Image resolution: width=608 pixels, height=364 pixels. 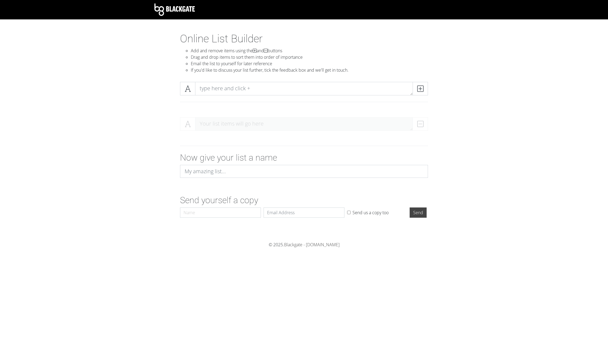 What do you see at coordinates (220, 212) in the screenshot?
I see `input: Name` at bounding box center [220, 212].